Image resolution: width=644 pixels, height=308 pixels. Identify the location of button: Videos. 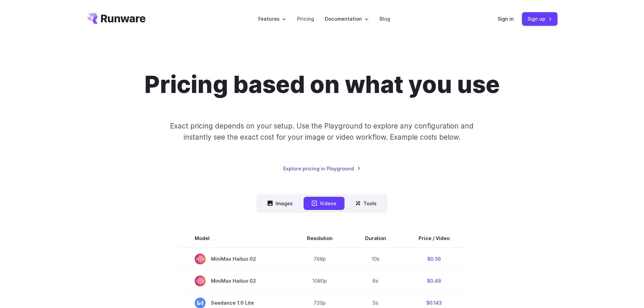
(324, 203).